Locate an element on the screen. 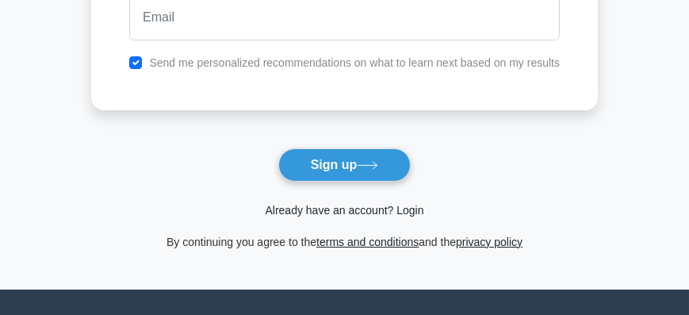 This screenshot has height=315, width=689. a: Already have an account? Login is located at coordinates (344, 210).